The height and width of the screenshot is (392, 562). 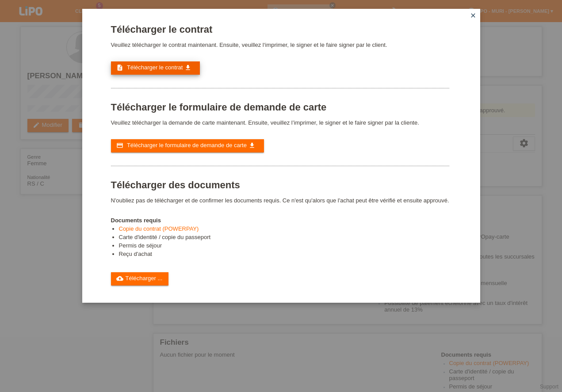 I want to click on span: Télécharger le contrat, so click(x=155, y=67).